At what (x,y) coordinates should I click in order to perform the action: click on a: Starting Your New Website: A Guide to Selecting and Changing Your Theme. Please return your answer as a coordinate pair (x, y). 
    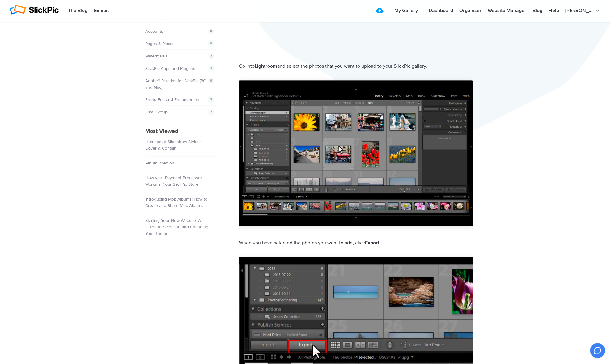
    Looking at the image, I should click on (177, 227).